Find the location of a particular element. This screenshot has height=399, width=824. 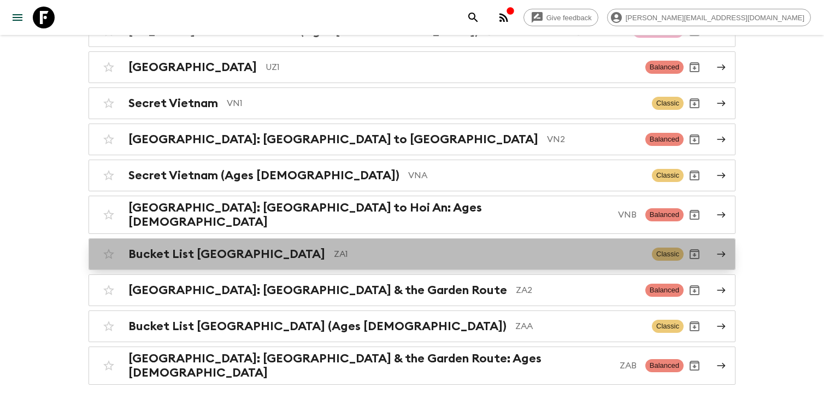

h2: Secret Vietnam is located at coordinates (173, 103).